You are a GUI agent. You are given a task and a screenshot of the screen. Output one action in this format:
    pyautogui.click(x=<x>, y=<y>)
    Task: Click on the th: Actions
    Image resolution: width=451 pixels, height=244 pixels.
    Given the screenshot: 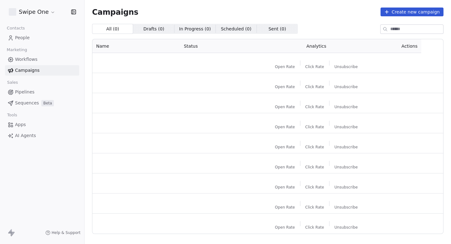 What is the action you would take?
    pyautogui.click(x=397, y=46)
    